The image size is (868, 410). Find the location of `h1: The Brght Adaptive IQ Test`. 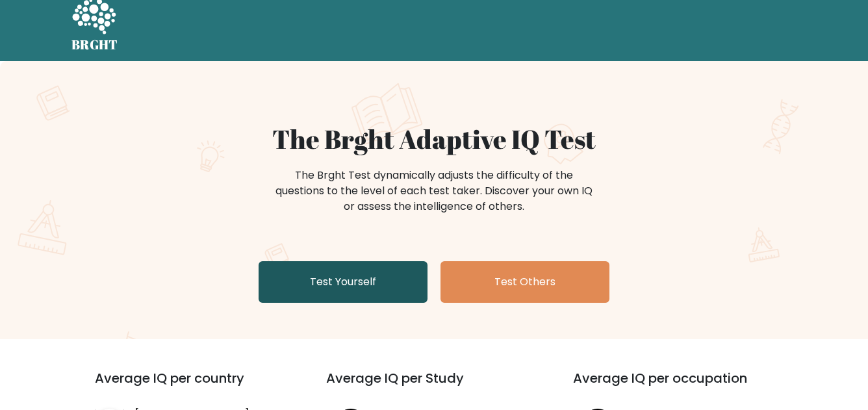

h1: The Brght Adaptive IQ Test is located at coordinates (434, 139).